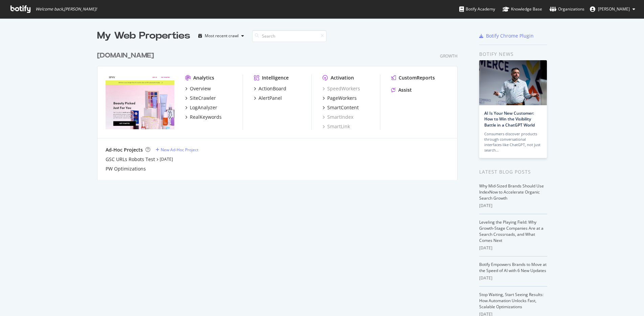  What do you see at coordinates (204, 78) in the screenshot?
I see `div: Analytics` at bounding box center [204, 78].